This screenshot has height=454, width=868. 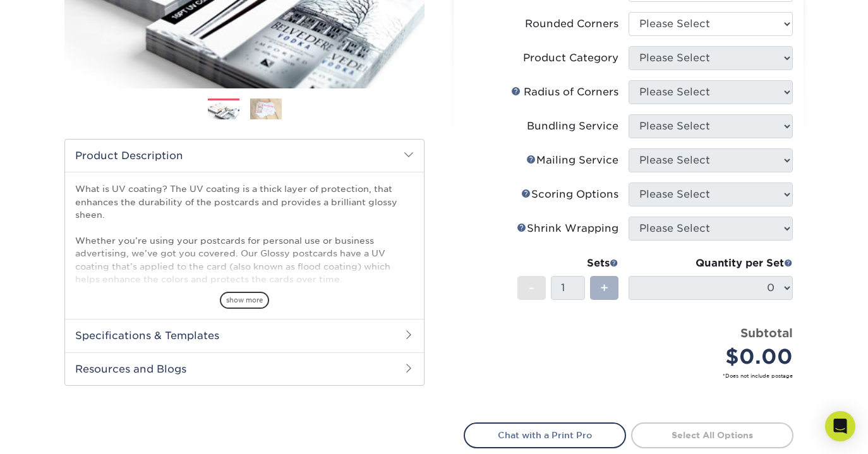 I want to click on span: show more, so click(x=245, y=300).